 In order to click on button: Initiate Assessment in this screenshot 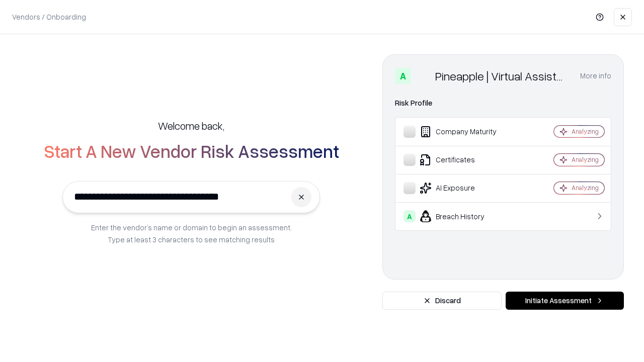, I will do `click(564, 301)`.